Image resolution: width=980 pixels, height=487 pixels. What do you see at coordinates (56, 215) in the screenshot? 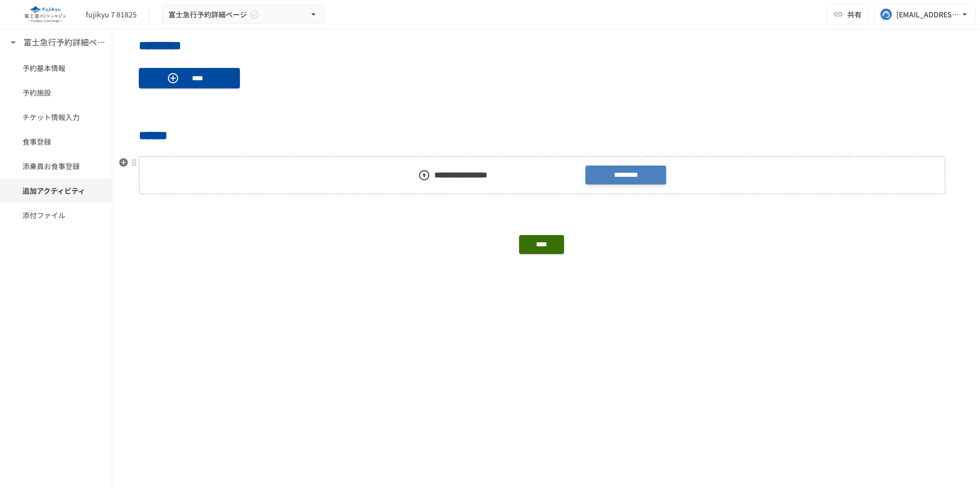
I see `span: 添付ファイル` at bounding box center [56, 215].